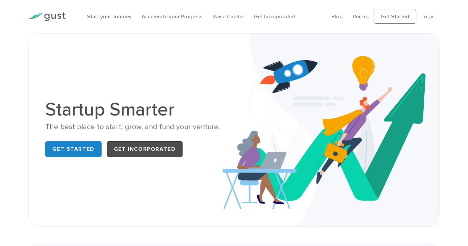 The image size is (468, 246). Describe the element at coordinates (228, 16) in the screenshot. I see `a: Raise Capital` at that location.